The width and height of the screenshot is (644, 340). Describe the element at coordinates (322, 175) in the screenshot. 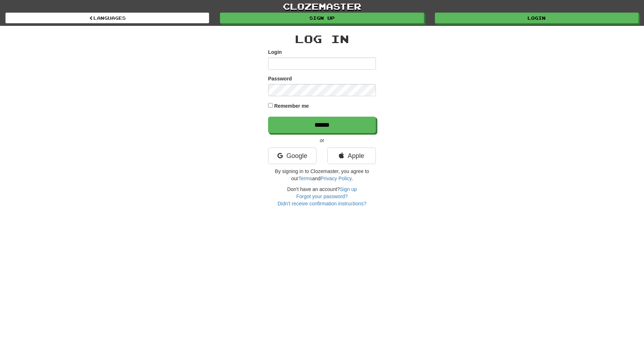

I see `p: By signing in to Clozemaster, you agree to our and .` at that location.